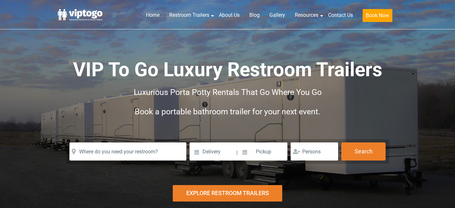  Describe the element at coordinates (263, 151) in the screenshot. I see `input: Pickup` at that location.